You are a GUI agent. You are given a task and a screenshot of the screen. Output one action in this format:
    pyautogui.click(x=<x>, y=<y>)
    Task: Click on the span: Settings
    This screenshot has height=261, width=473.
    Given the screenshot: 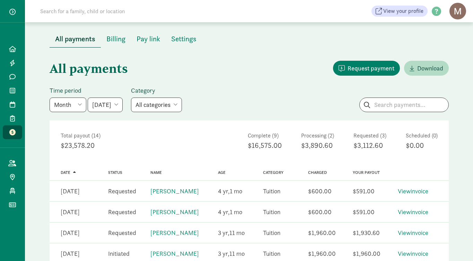 What is the action you would take?
    pyautogui.click(x=184, y=39)
    